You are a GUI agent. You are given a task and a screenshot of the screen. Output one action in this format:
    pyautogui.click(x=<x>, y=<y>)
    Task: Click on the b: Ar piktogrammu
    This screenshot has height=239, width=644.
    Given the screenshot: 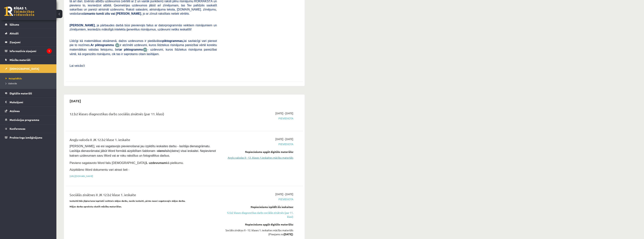 What is the action you would take?
    pyautogui.click(x=102, y=45)
    